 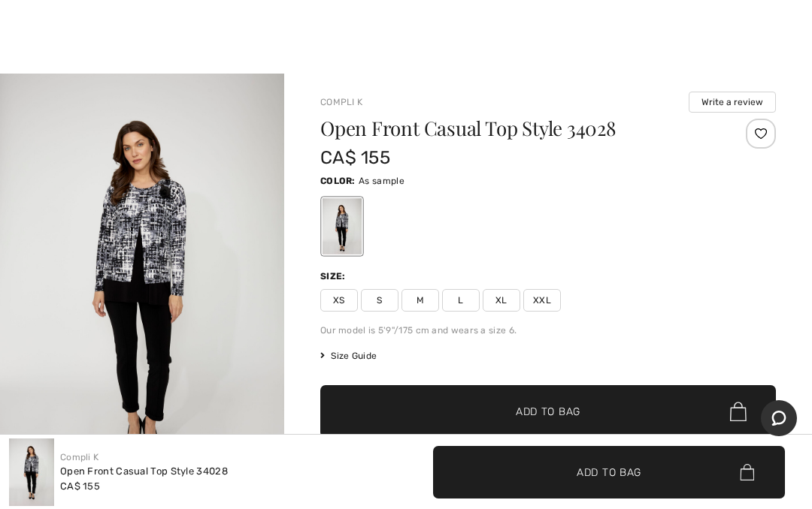 What do you see at coordinates (509, 129) in the screenshot?
I see `h1: Open Front Casual Top Style 34028` at bounding box center [509, 129].